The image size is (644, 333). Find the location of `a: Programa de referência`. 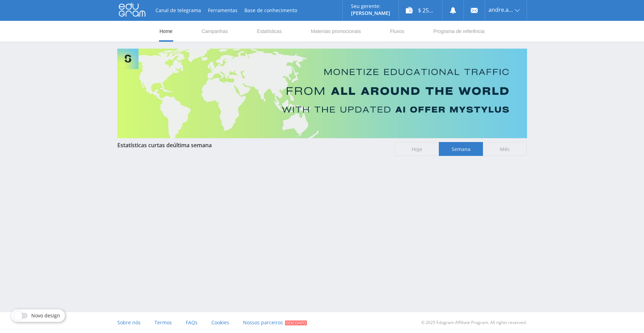

a: Programa de referência is located at coordinates (459, 31).